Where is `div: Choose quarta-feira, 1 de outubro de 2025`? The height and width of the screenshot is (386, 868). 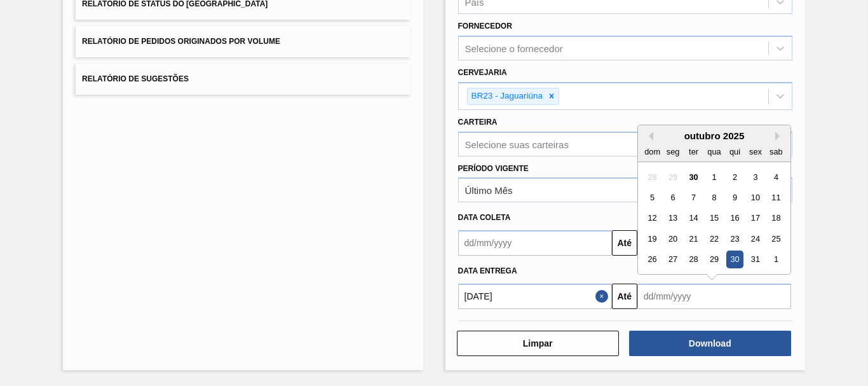
div: Choose quarta-feira, 1 de outubro de 2025 is located at coordinates (714, 177).